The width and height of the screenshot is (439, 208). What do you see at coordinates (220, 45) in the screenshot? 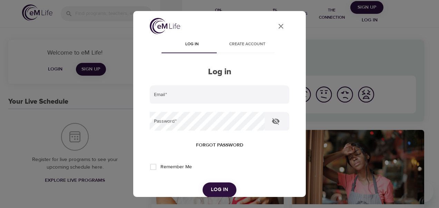
I see `div: disabled tabs example` at bounding box center [220, 45].